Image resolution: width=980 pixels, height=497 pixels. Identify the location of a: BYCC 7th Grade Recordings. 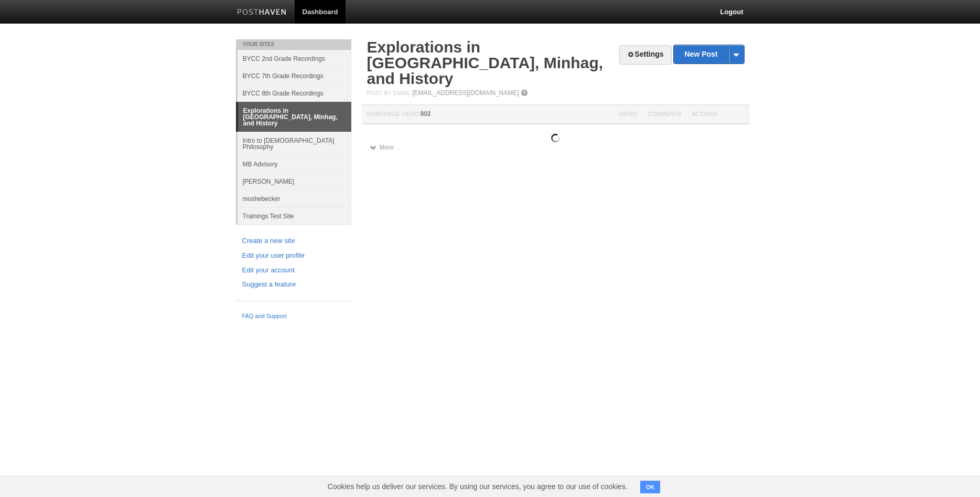
(294, 75).